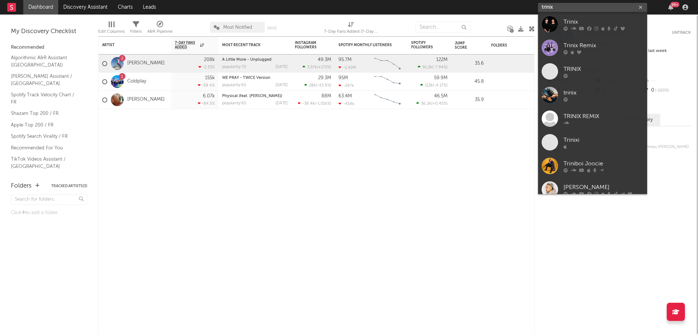 This screenshot has height=334, width=698. What do you see at coordinates (593, 95) in the screenshot?
I see `a: trinix` at bounding box center [593, 95].